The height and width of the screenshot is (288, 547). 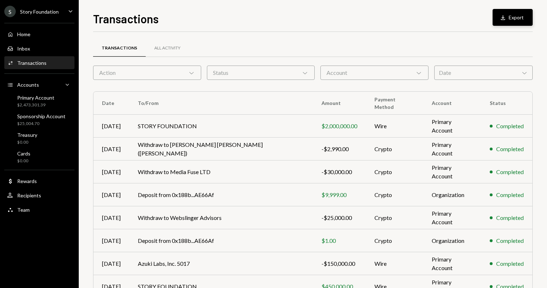 What do you see at coordinates (29, 195) in the screenshot?
I see `div: Recipients` at bounding box center [29, 195].